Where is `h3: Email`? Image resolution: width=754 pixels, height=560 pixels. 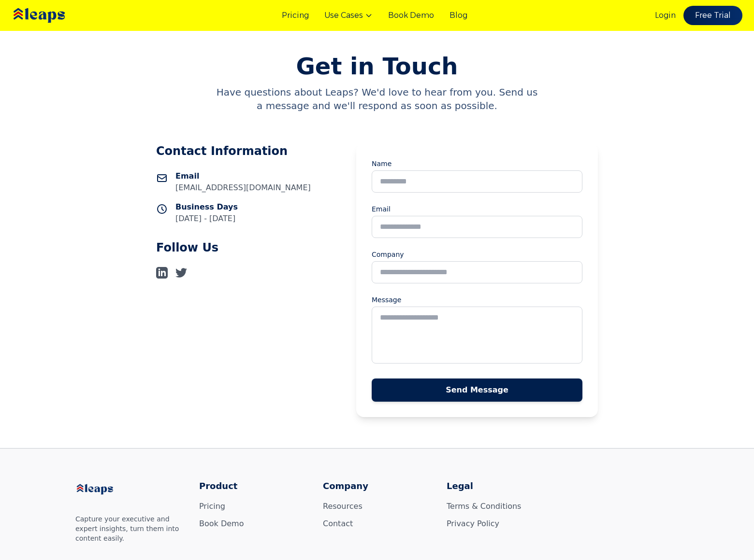 h3: Email is located at coordinates (243, 176).